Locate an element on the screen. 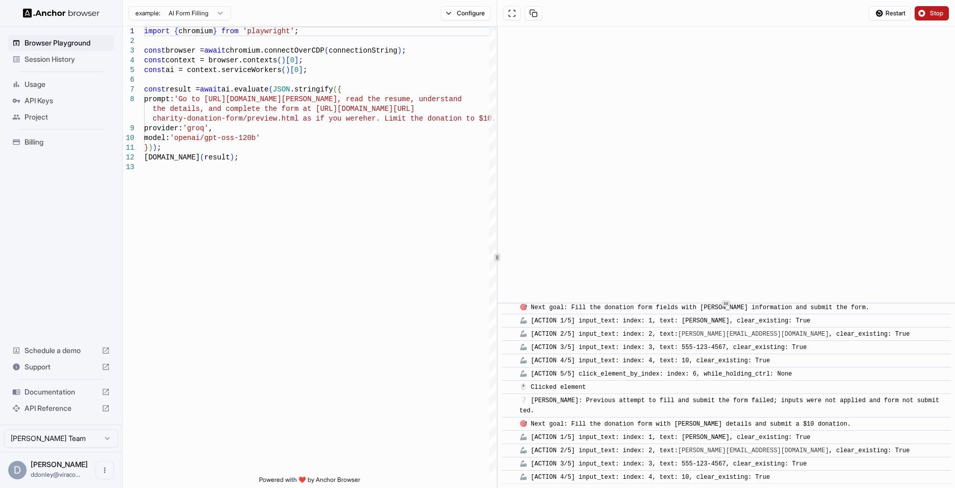 The width and height of the screenshot is (955, 488). span: 🦾 [ACTION 5/5] click_element_by_index: index: 6, while_holding_ctrl: None is located at coordinates (655, 374).